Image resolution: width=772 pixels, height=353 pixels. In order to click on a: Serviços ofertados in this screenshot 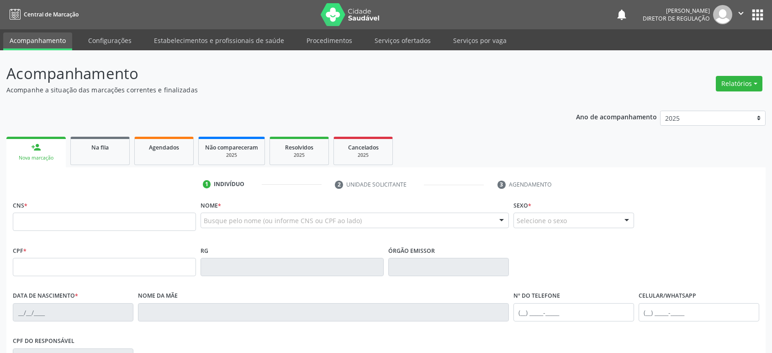, I will do `click(402, 40)`.